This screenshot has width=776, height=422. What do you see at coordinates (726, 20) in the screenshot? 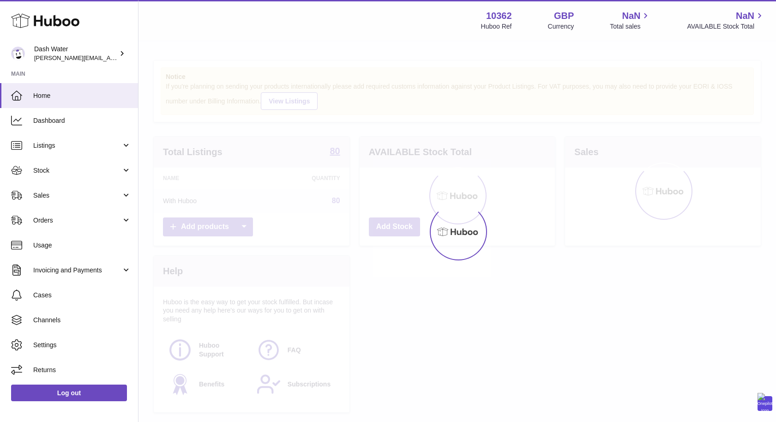
I see `a: NaN AVAILABLE Stock Total` at bounding box center [726, 20].